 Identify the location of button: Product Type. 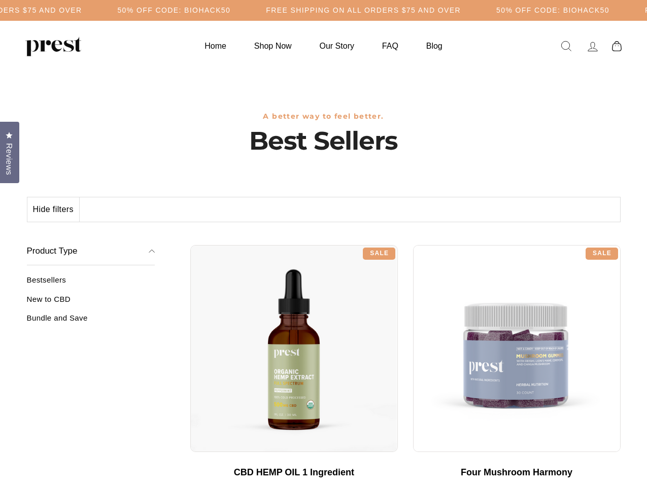
(91, 252).